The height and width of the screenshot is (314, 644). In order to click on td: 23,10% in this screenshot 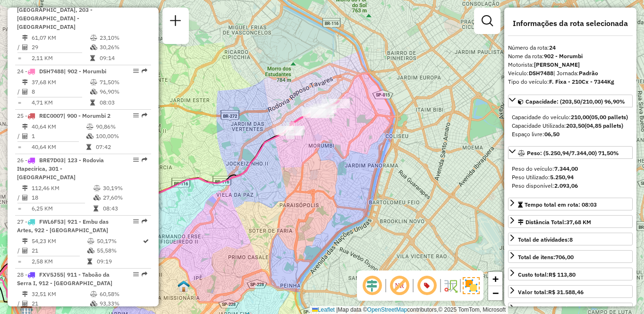, I will do `click(123, 37)`.